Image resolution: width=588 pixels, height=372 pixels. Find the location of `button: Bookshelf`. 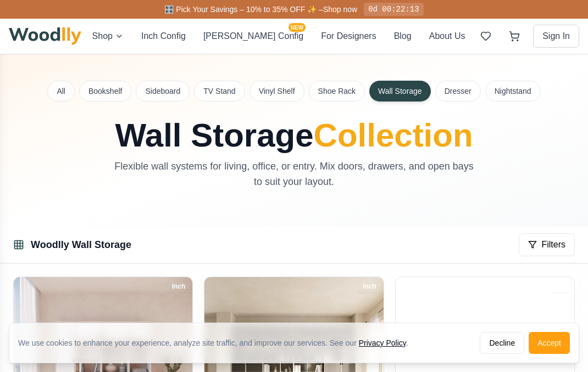

button: Bookshelf is located at coordinates (105, 91).